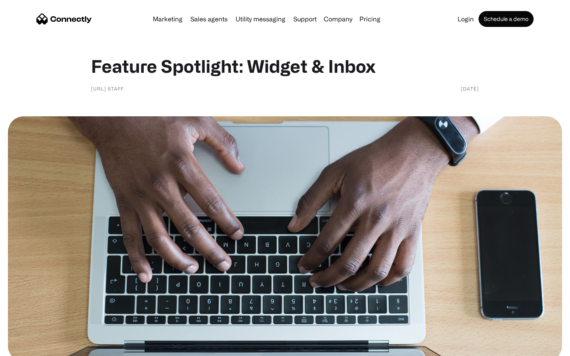 The height and width of the screenshot is (356, 570). Describe the element at coordinates (305, 19) in the screenshot. I see `a: Support` at that location.